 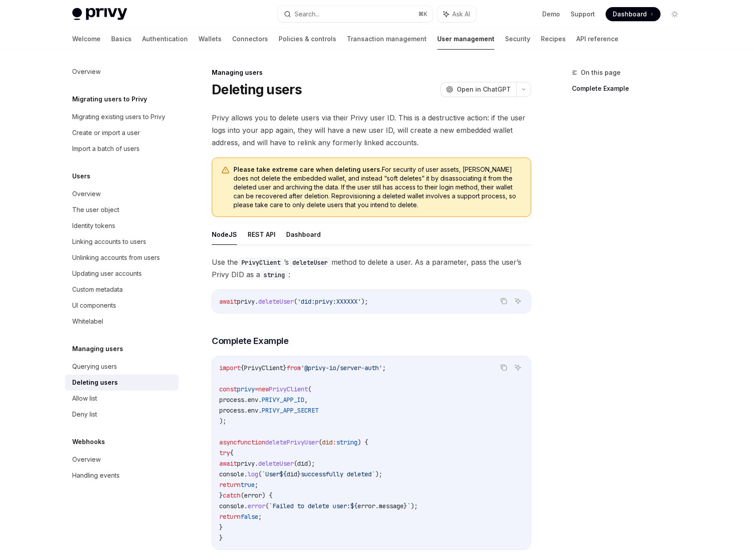 What do you see at coordinates (466, 39) in the screenshot?
I see `a: User management` at bounding box center [466, 39].